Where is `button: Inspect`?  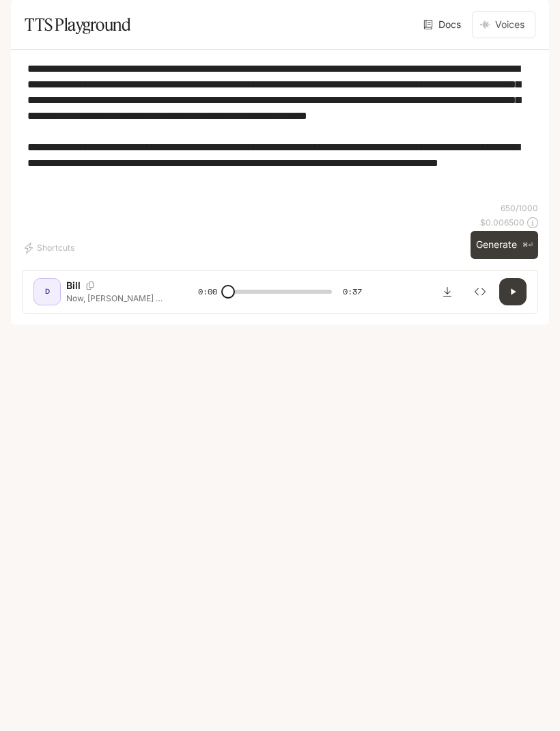
button: Inspect is located at coordinates (480, 292).